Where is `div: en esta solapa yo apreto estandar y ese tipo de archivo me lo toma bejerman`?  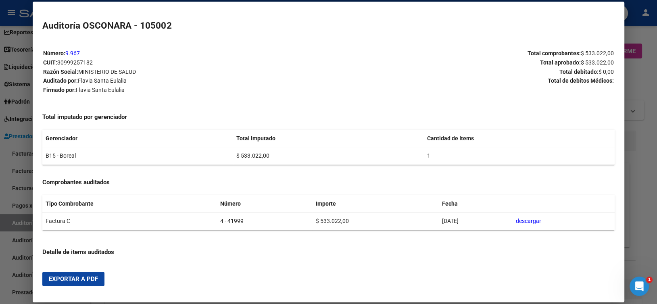 div: en esta solapa yo apreto estandar y ese tipo de archivo me lo toma bejerman is located at coordinates (92, 26).